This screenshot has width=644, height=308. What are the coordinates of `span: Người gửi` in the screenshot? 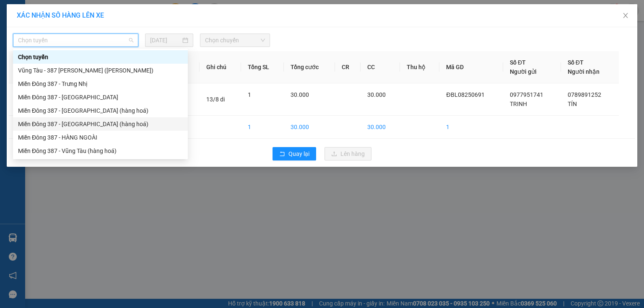 It's located at (523, 72).